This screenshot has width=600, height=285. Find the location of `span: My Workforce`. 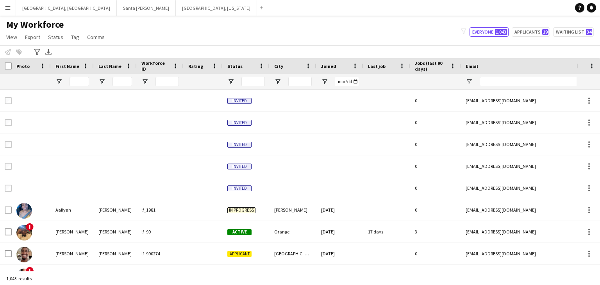

span: My Workforce is located at coordinates (35, 25).